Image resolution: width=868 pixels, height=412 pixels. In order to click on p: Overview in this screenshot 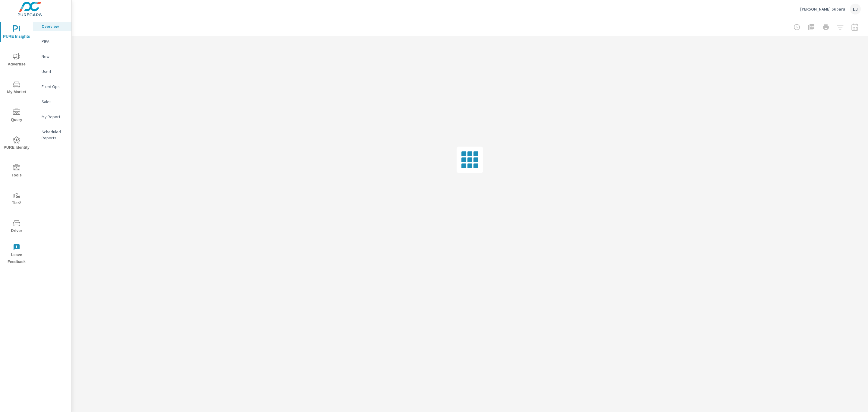, I will do `click(54, 26)`.